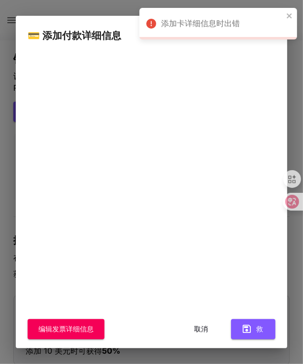 This screenshot has height=364, width=303. I want to click on button: 取消, so click(201, 329).